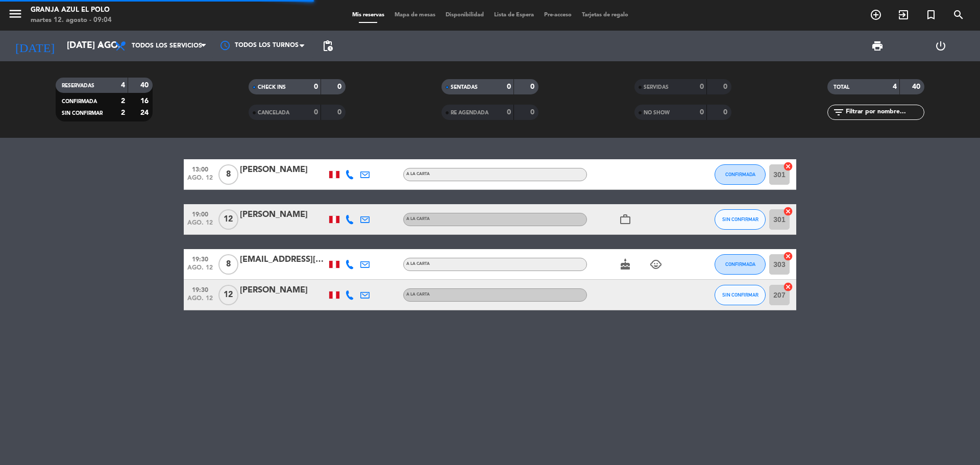 The width and height of the screenshot is (980, 465). Describe the element at coordinates (71, 21) in the screenshot. I see `div: martes 12. agosto - 09:04` at that location.